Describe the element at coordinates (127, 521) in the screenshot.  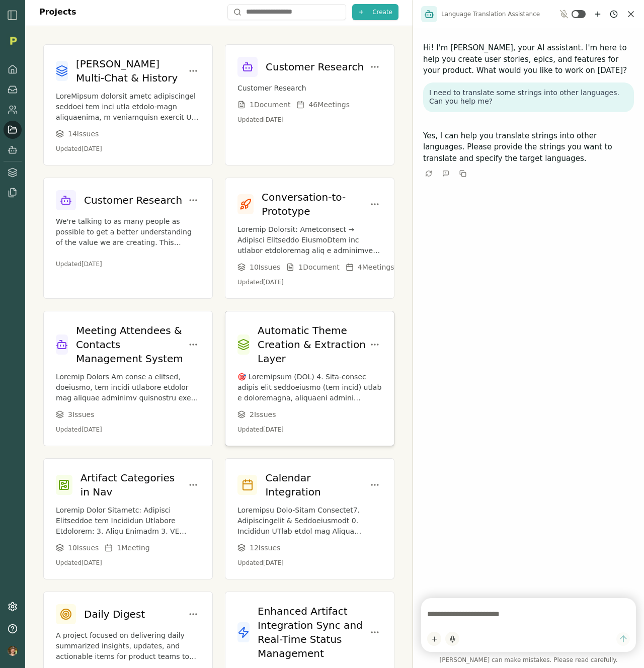
I see `p: Loremip Dolor Sitametc: Adipisci Elitseddoe tem Incididun Utlabore Etdolorem: 3. Aliqu Enimadm 3....` at that location.